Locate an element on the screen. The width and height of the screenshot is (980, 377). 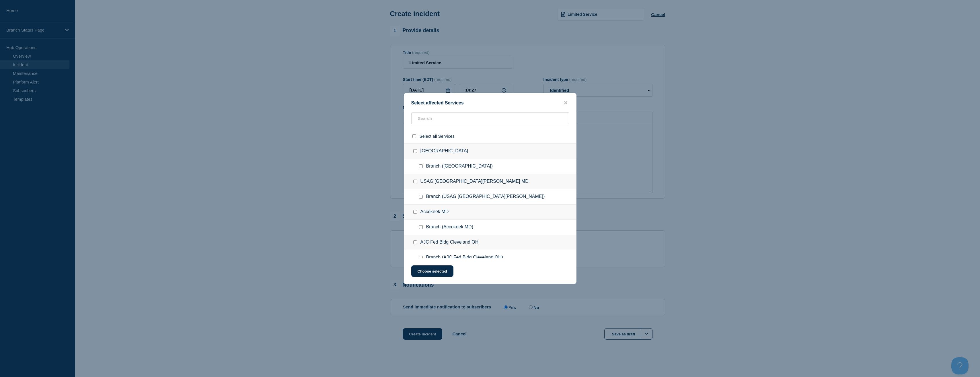
span: Branch (Accokeek MD) is located at coordinates (450, 228).